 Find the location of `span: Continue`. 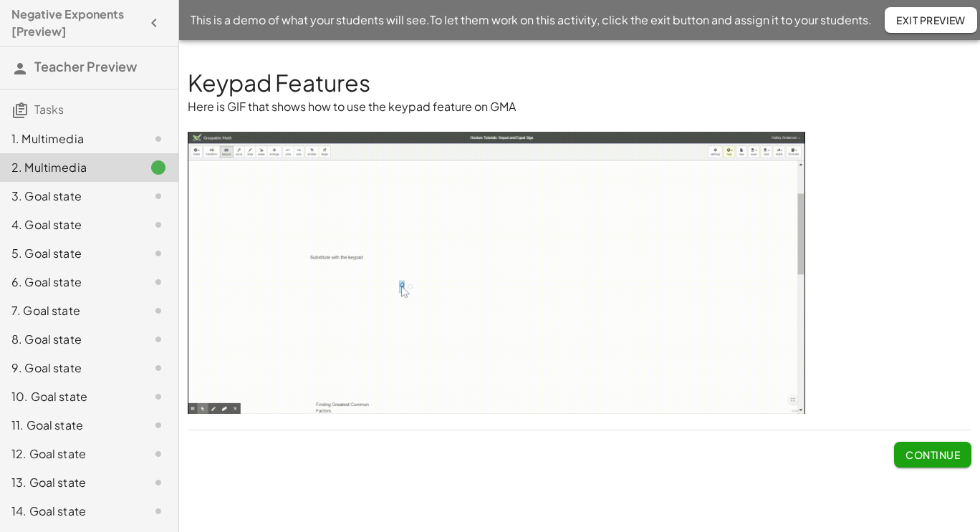

span: Continue is located at coordinates (933, 455).